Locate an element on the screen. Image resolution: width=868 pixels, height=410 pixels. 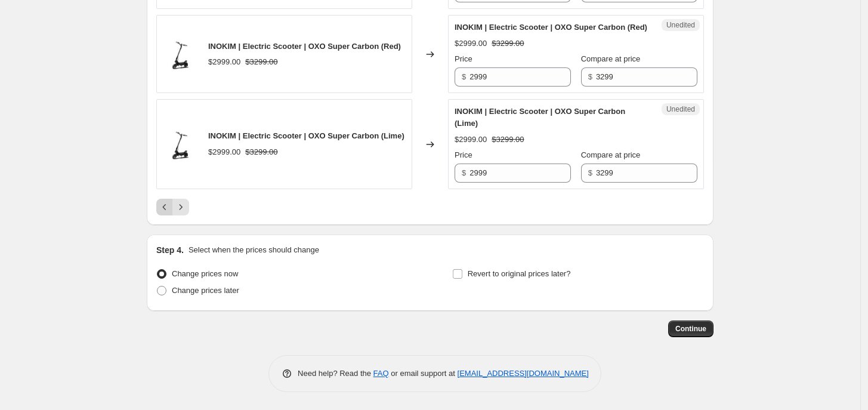
p: Select when the prices should change is located at coordinates (254, 250).